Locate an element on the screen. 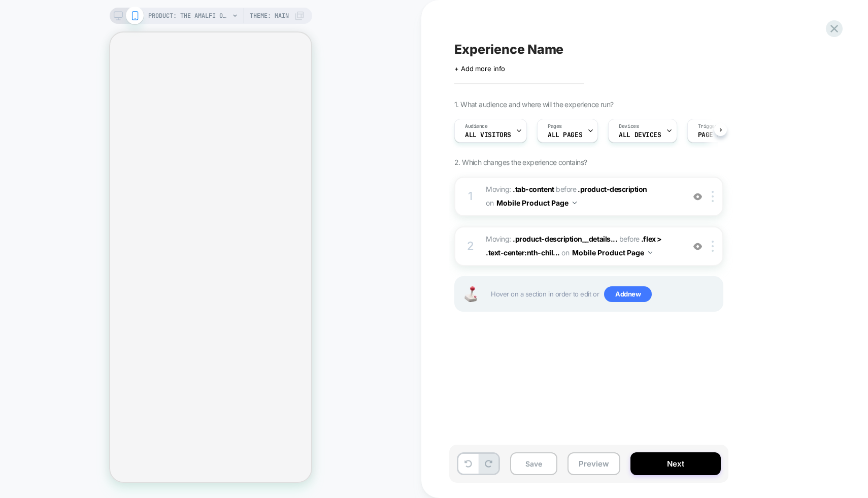 The image size is (868, 498). span: .tab-content is located at coordinates (533, 189).